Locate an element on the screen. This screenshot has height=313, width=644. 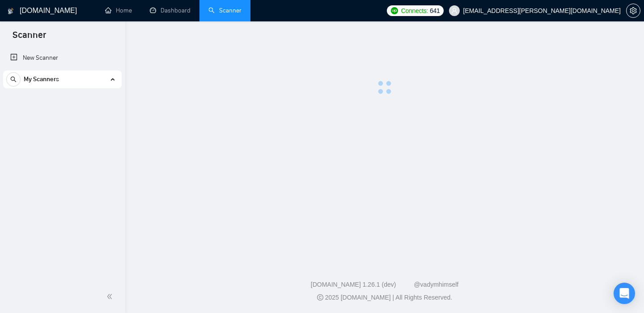
span: My Scanners is located at coordinates (41, 79).